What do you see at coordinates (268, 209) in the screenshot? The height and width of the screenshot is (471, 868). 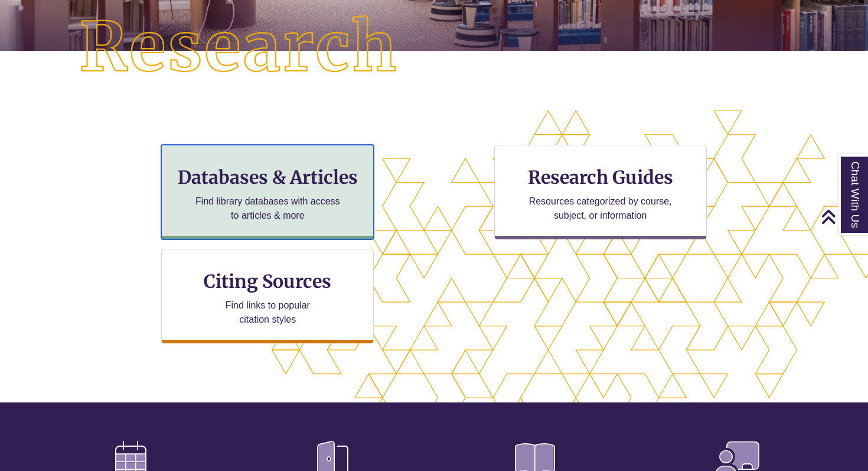 I see `p: Find library databases with access to articles & more` at bounding box center [268, 209].